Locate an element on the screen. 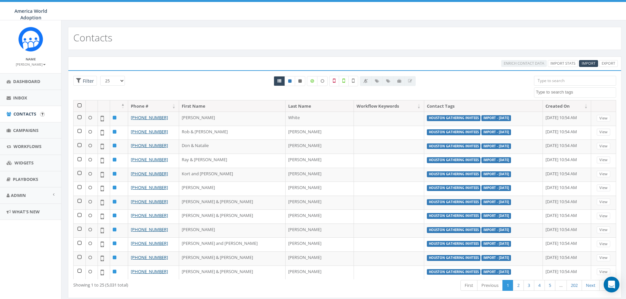  a: Opted Out is located at coordinates (300, 81).